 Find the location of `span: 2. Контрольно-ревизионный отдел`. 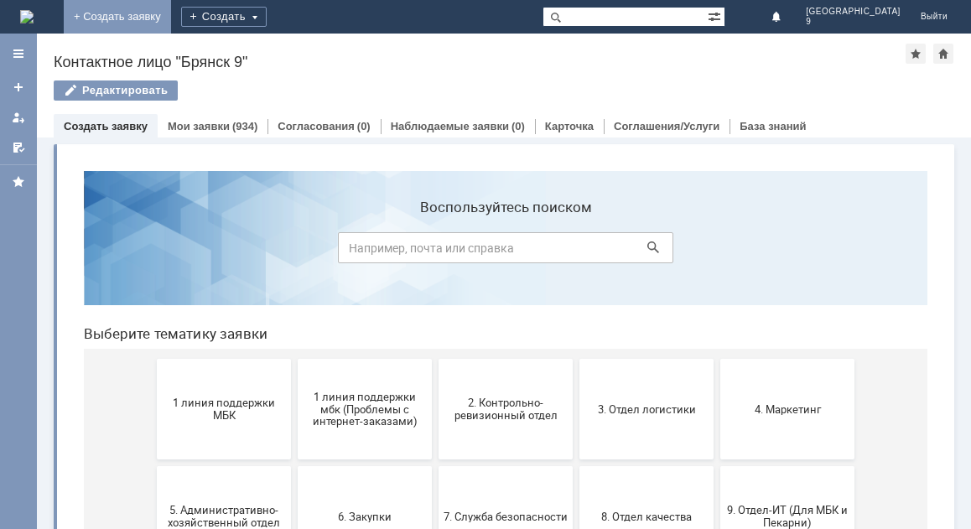

span: 2. Контрольно-ревизионный отдел is located at coordinates (435, 252).